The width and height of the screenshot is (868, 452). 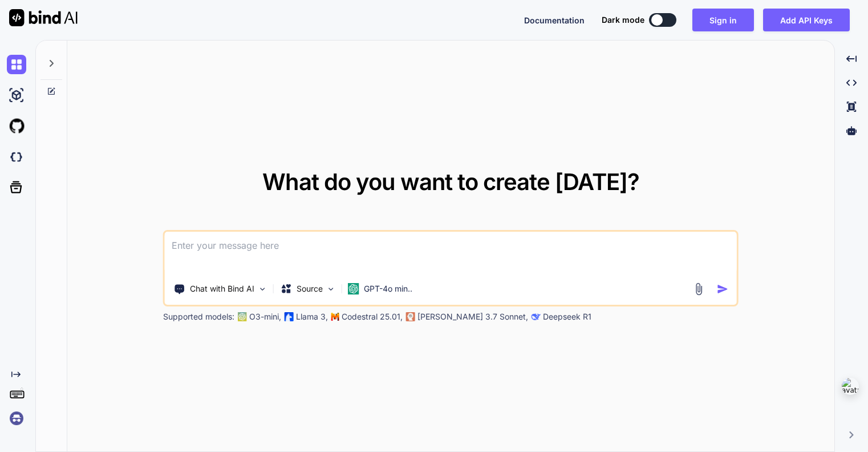 I want to click on img: attachment, so click(x=699, y=289).